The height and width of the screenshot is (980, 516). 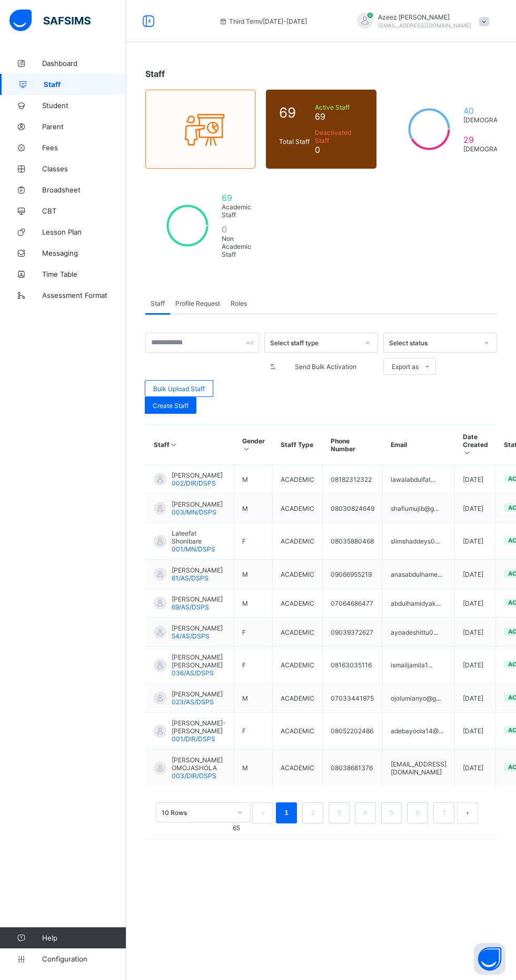 What do you see at coordinates (353, 479) in the screenshot?
I see `td: 08182312322` at bounding box center [353, 479].